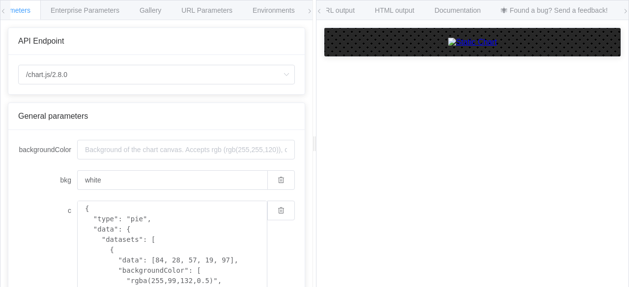 This screenshot has height=287, width=629. What do you see at coordinates (48, 180) in the screenshot?
I see `label: bkg` at bounding box center [48, 180].